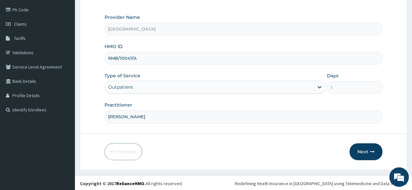 The image size is (412, 190). I want to click on a: RelianceHMO, so click(130, 184).